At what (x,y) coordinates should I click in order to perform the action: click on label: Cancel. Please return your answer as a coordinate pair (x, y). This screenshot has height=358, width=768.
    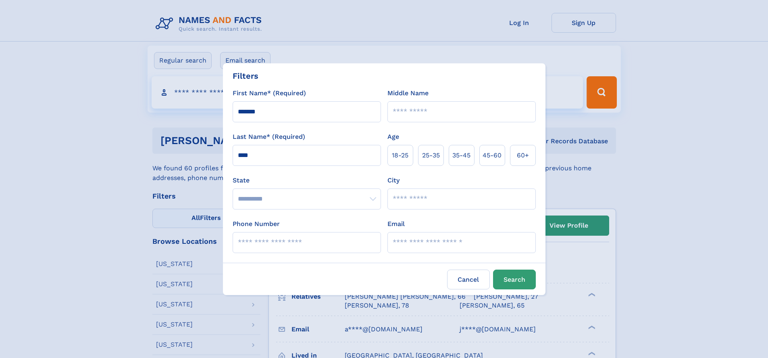
    Looking at the image, I should click on (468, 279).